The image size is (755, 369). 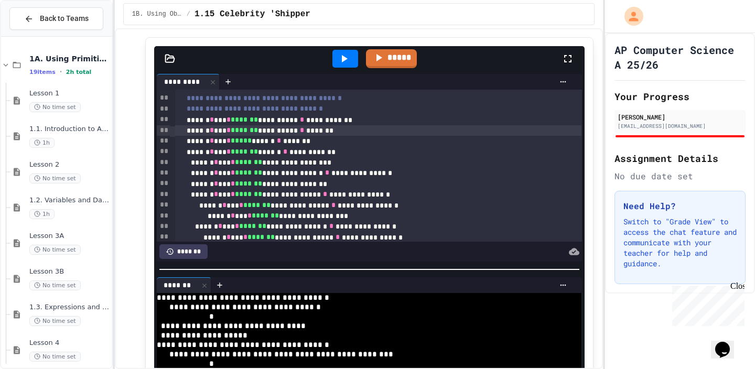 What do you see at coordinates (56, 18) in the screenshot?
I see `button: Back to Teams` at bounding box center [56, 18].